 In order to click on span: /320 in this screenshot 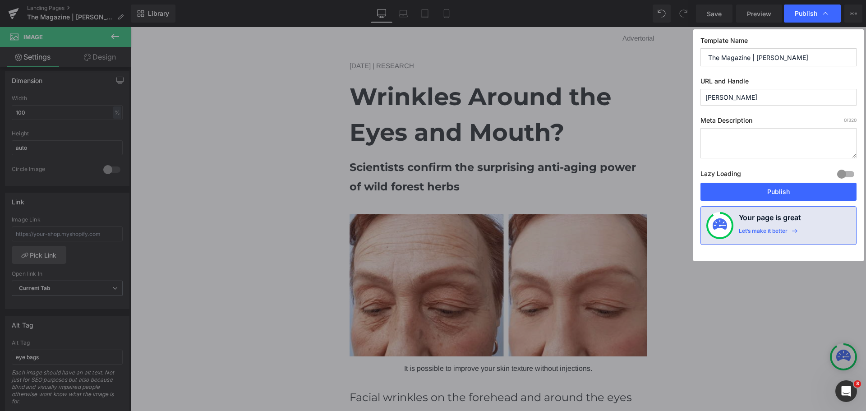, I will do `click(850, 120)`.